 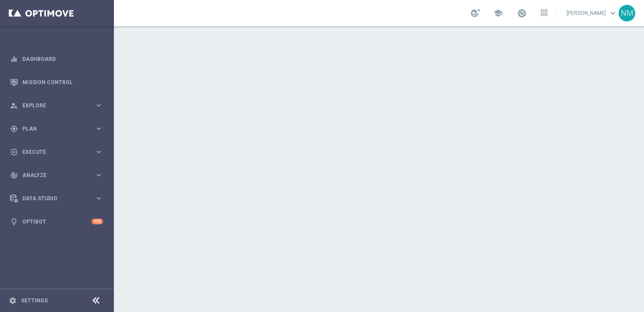 I want to click on i: person_search, so click(x=14, y=105).